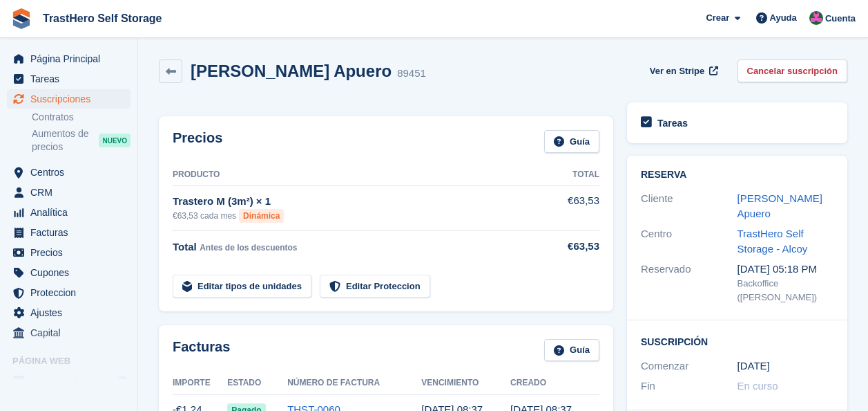 Image resolution: width=868 pixels, height=411 pixels. What do you see at coordinates (355, 383) in the screenshot?
I see `th: Número de factura` at bounding box center [355, 383].